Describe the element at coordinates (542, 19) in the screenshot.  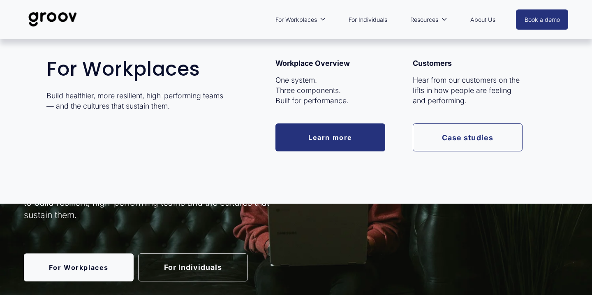
I see `a: Book a demo` at that location.